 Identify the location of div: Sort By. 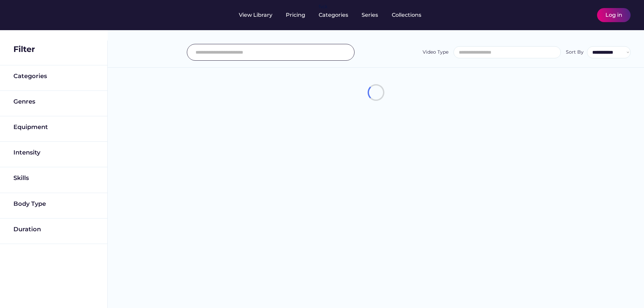
(575, 52).